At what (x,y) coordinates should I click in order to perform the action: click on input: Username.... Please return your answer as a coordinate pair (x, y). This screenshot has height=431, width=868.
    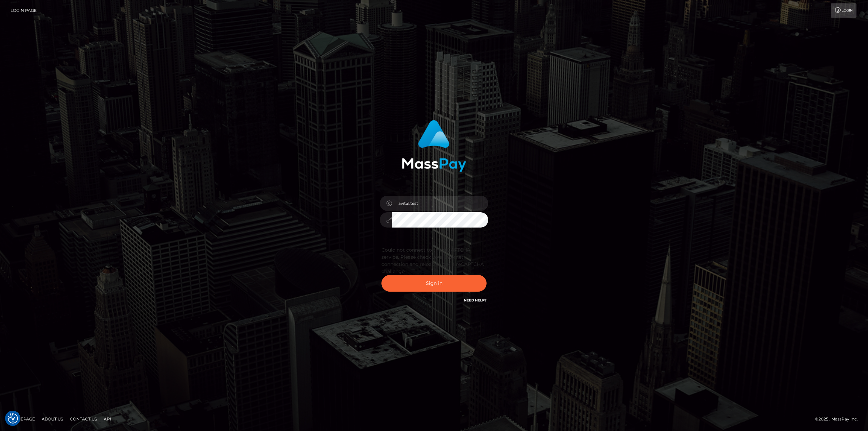
    Looking at the image, I should click on (440, 204).